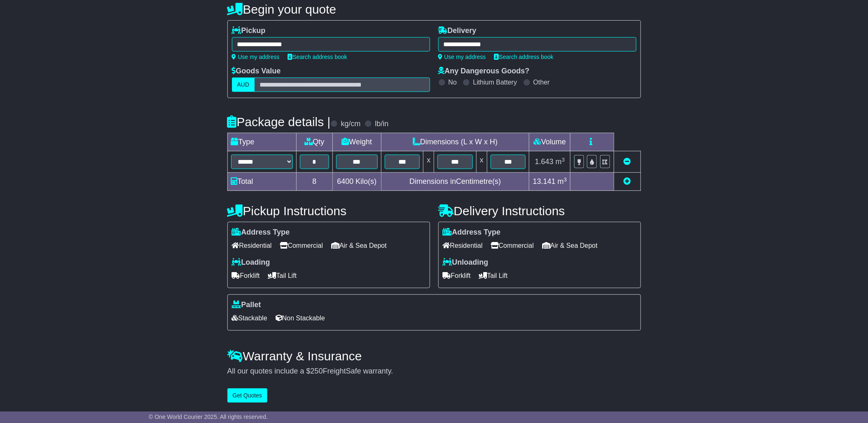  I want to click on span: Non Stackable, so click(301, 318).